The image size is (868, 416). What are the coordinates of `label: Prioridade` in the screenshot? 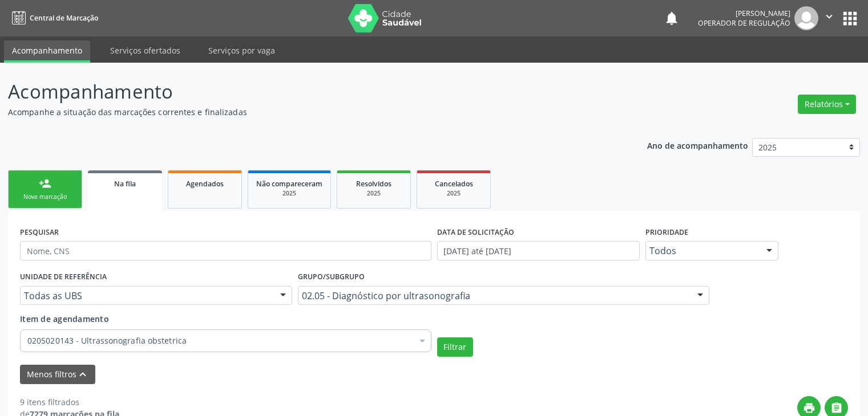 It's located at (667, 232).